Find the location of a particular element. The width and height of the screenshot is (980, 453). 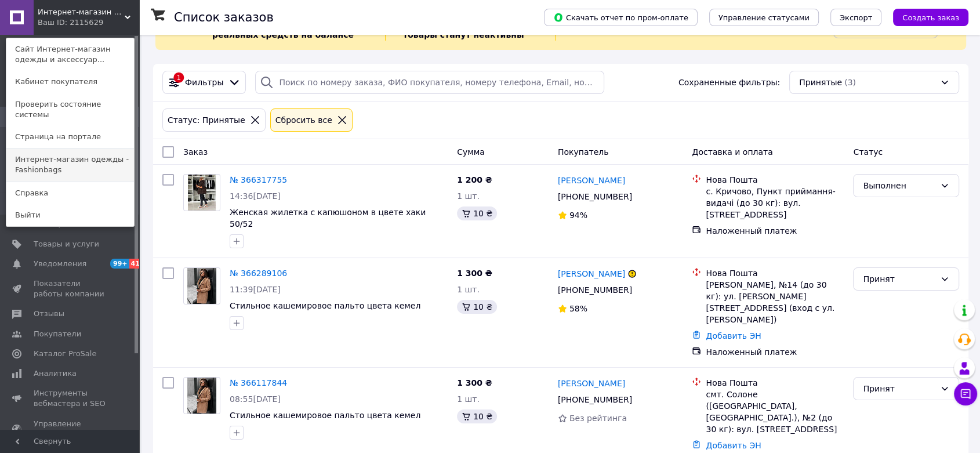

div: Выполнен is located at coordinates (899, 186).